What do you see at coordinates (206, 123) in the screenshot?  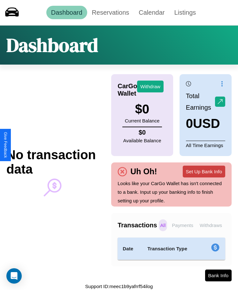 I see `h3: 0 USD` at bounding box center [206, 123].